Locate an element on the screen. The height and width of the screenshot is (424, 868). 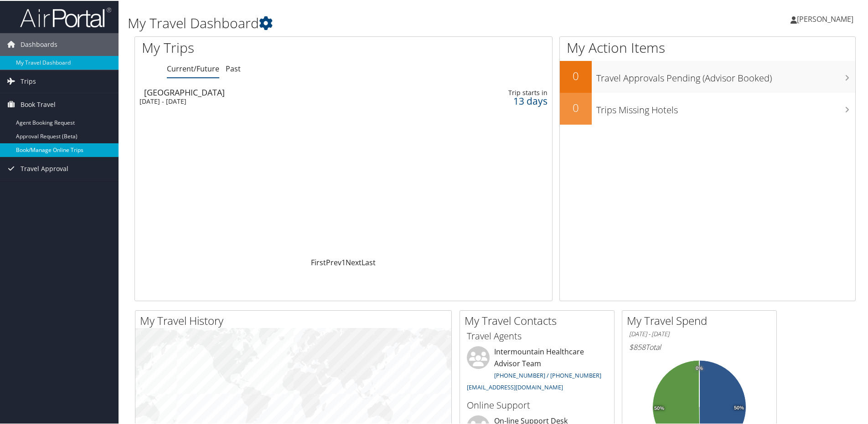
h2: My Travel History is located at coordinates (295, 320).